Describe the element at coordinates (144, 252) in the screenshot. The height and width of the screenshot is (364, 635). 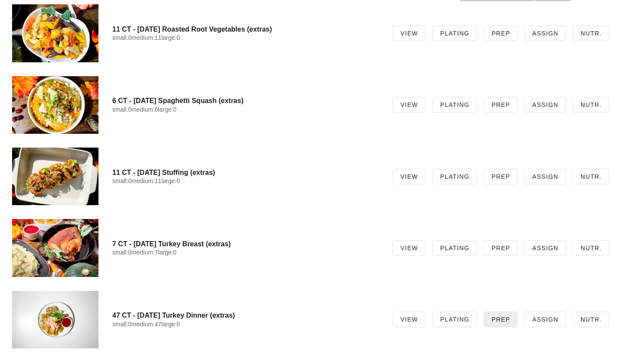
I see `span: medium:7` at that location.